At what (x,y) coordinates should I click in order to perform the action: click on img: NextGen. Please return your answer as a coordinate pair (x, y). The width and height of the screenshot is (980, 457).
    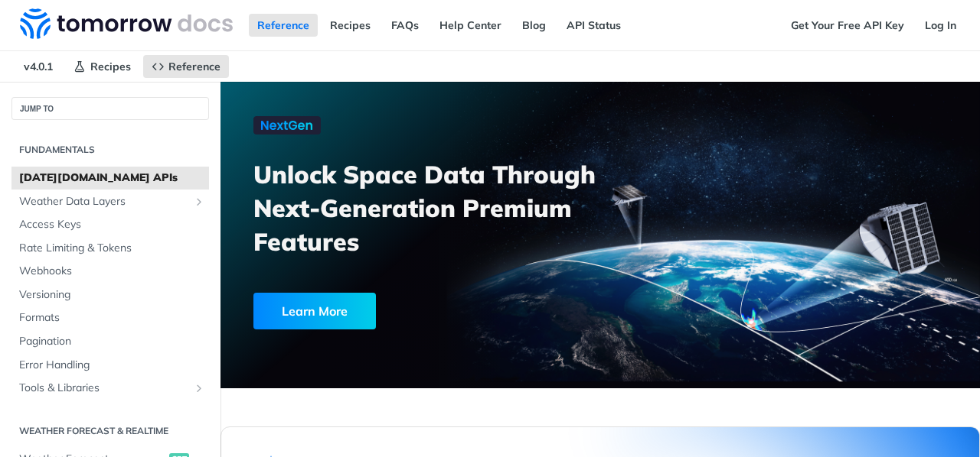
    Looking at the image, I should click on (287, 125).